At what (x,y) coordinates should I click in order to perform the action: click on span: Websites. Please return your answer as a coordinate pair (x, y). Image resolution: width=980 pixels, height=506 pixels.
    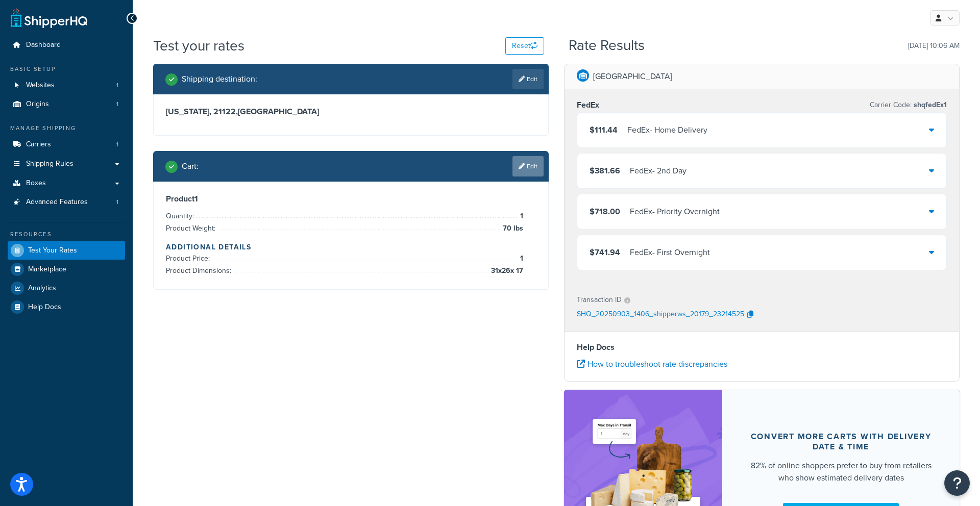
    Looking at the image, I should click on (40, 85).